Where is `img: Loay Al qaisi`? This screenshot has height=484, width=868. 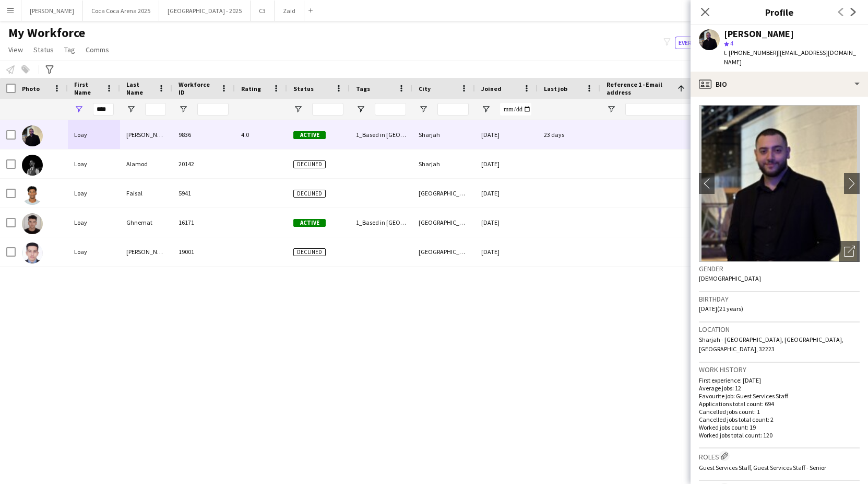
img: Loay Al qaisi is located at coordinates (33, 136).